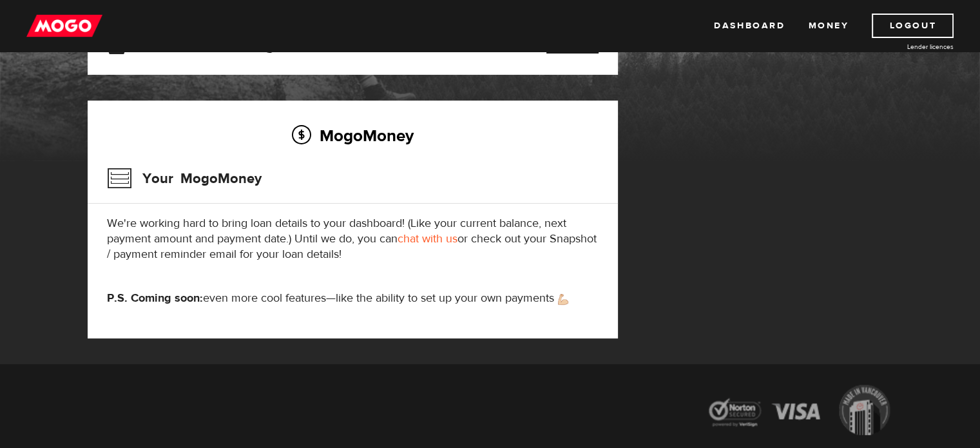  What do you see at coordinates (749, 25) in the screenshot?
I see `a: Dashboard` at bounding box center [749, 25].